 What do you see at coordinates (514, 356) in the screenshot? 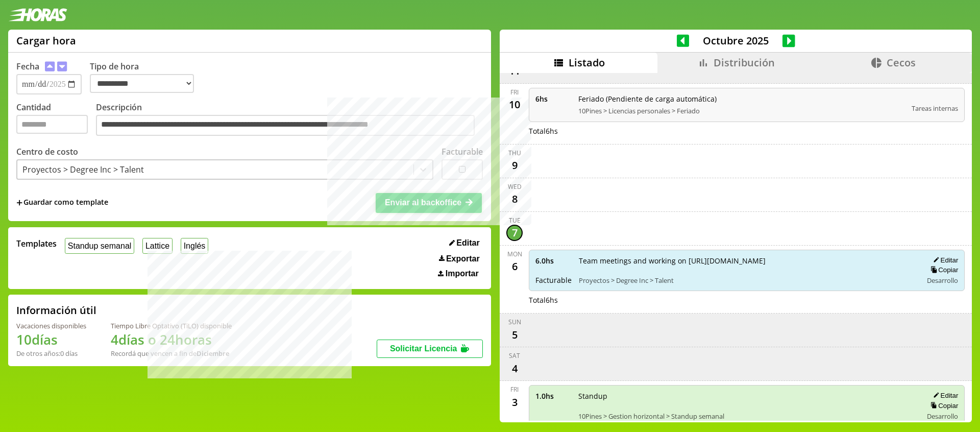
I see `div: Sat` at bounding box center [514, 356].